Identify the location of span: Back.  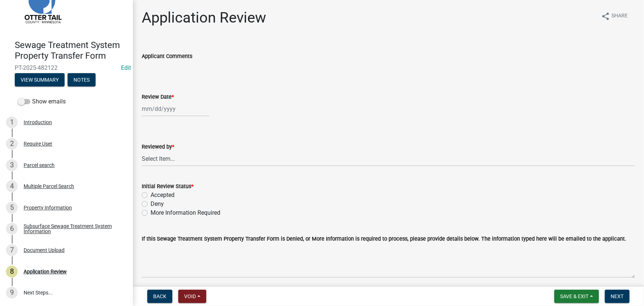
(160, 296).